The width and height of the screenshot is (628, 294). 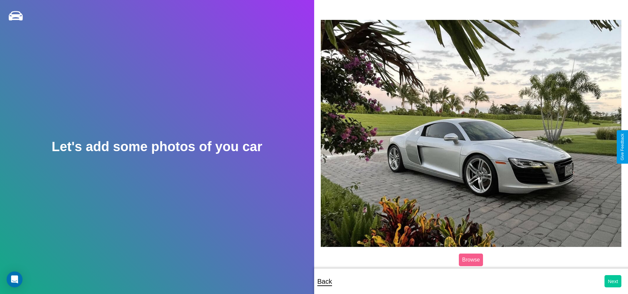 What do you see at coordinates (157, 146) in the screenshot?
I see `h2: Let's add some photos of you car` at bounding box center [157, 146].